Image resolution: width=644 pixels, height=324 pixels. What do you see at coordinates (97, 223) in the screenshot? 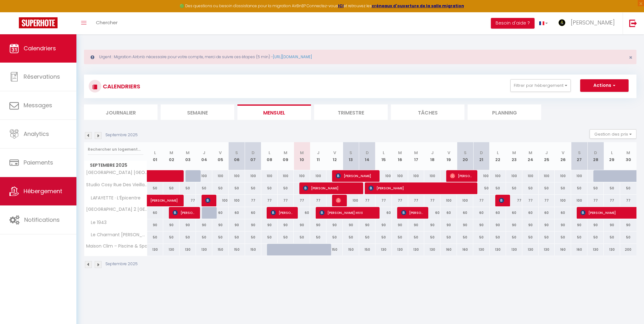
I see `span: Le 1943` at bounding box center [97, 223].